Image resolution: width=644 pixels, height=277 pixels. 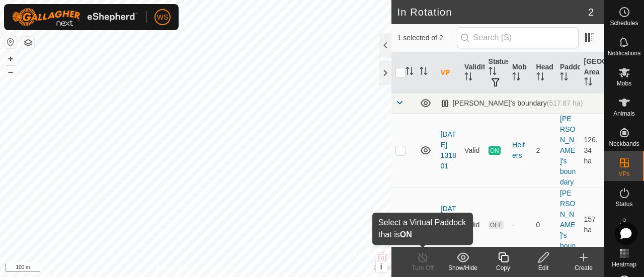 What do you see at coordinates (568, 73) in the screenshot?
I see `th: Paddock` at bounding box center [568, 73].